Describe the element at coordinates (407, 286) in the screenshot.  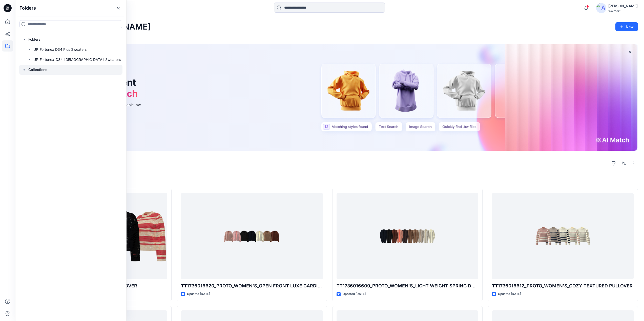
I see `p: TT1736016609_PROTO_WOMEN'S_LIGHT WEIGHT SPRING DUSTER` at that location.